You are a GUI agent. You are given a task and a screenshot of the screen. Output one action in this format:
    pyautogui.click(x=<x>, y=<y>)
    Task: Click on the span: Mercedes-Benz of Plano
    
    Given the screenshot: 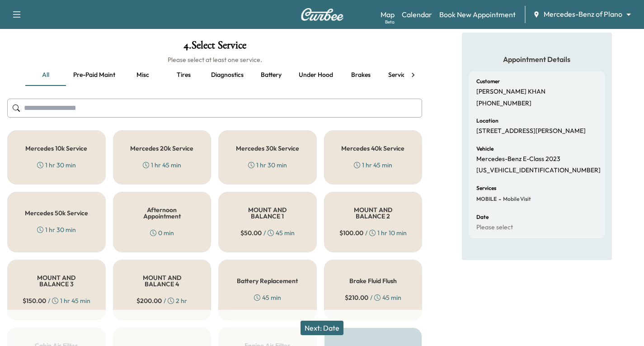 What is the action you would take?
    pyautogui.click(x=583, y=14)
    